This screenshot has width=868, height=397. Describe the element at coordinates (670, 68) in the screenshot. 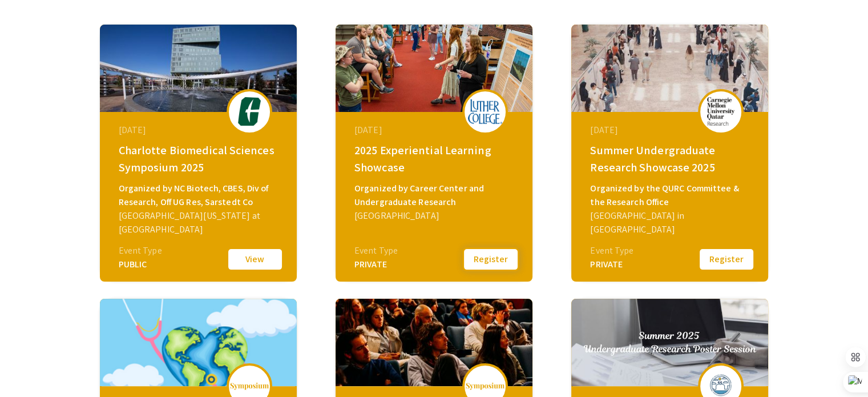

I see `img: summer-undergraduate-research-showcase-2025_eventCoverPhoto_d7183b__thumb.jpg` at that location.